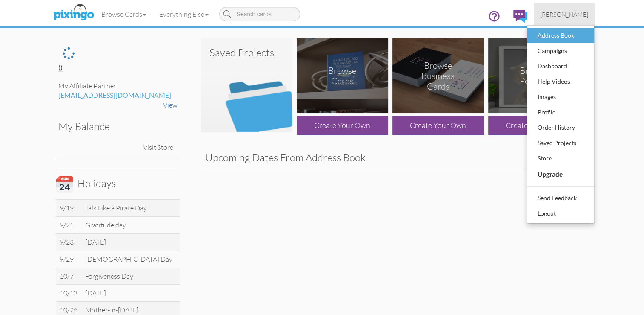  Describe the element at coordinates (534, 76) in the screenshot. I see `div: Browse Posters` at that location.